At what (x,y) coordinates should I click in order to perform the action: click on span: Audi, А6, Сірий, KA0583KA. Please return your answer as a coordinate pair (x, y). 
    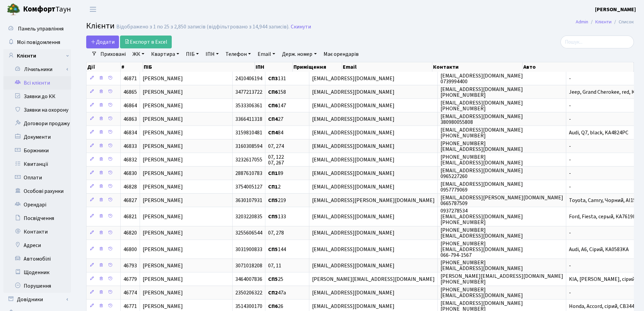
    Looking at the image, I should click on (599, 249).